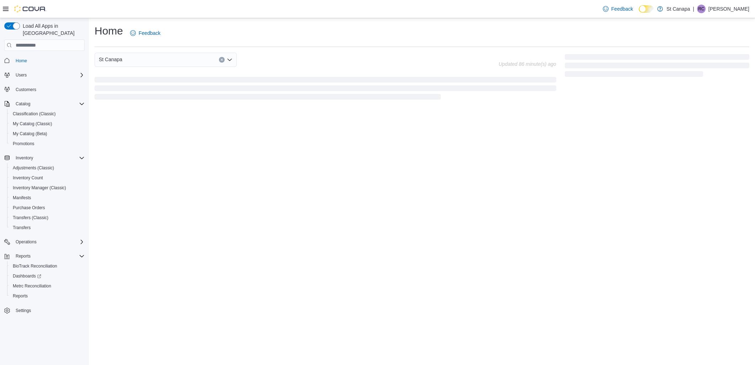 The height and width of the screenshot is (365, 755). I want to click on p: St Canapa, so click(678, 9).